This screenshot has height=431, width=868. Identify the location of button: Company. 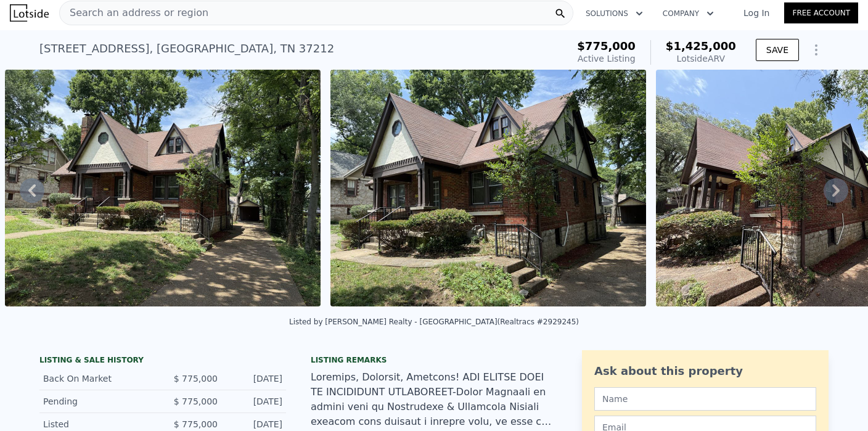
(688, 13).